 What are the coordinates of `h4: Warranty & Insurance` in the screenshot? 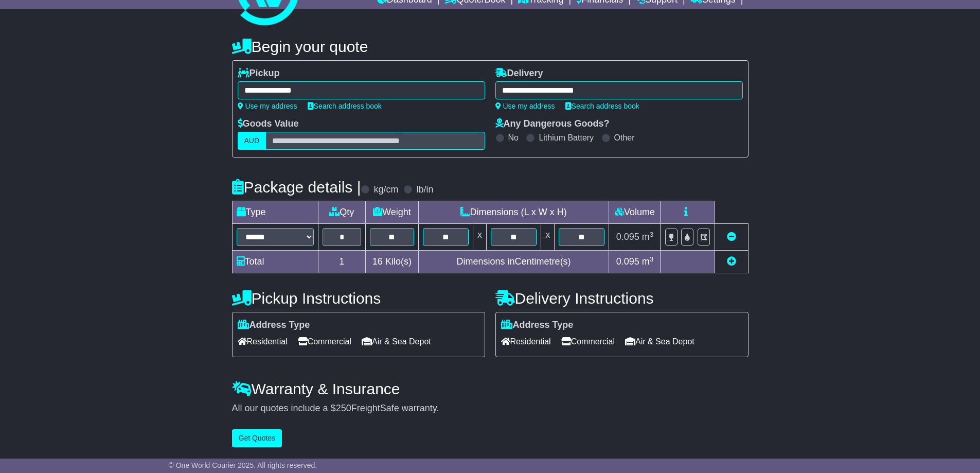 It's located at (490, 388).